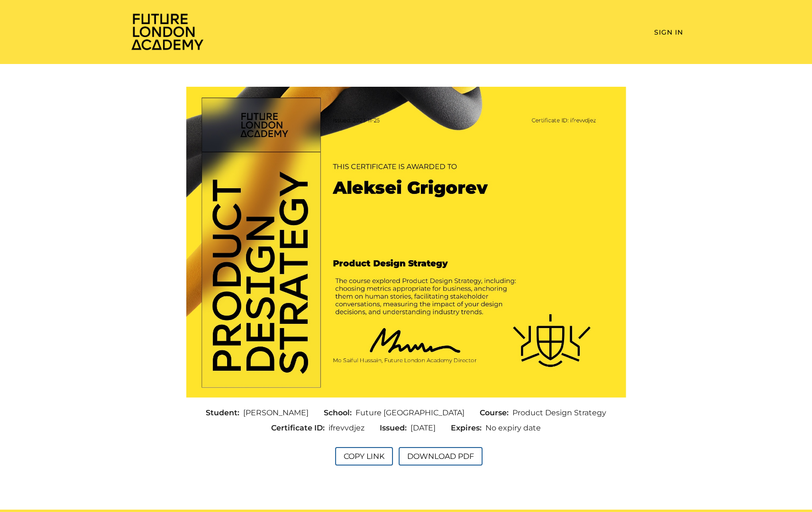 The image size is (812, 512). I want to click on span: Issued:, so click(395, 428).